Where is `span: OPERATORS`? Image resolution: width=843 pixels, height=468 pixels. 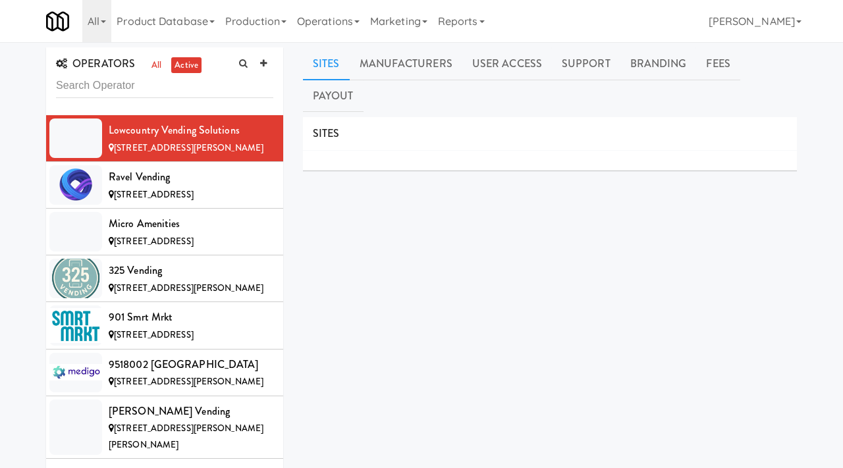
span: OPERATORS is located at coordinates (95, 63).